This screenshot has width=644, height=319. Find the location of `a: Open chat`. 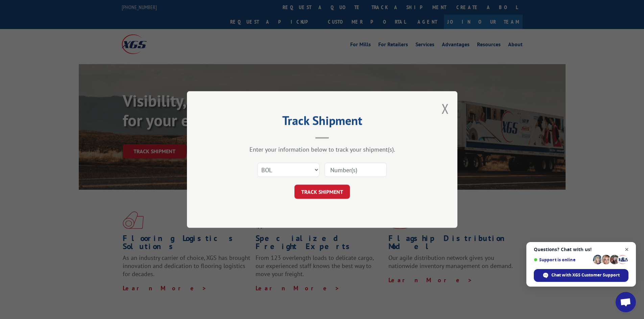

a: Open chat is located at coordinates (626, 302).